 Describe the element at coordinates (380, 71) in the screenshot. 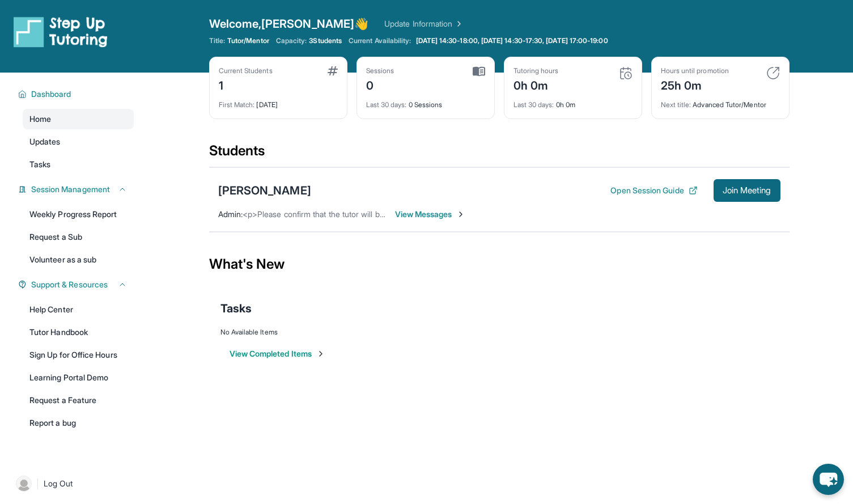

I see `div: Sessions` at that location.